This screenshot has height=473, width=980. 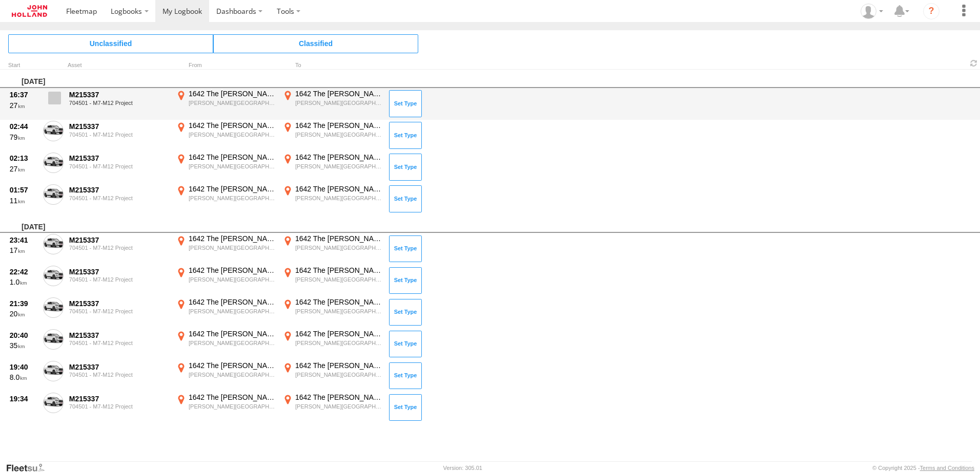 What do you see at coordinates (24, 367) in the screenshot?
I see `div: 19:40` at bounding box center [24, 367].